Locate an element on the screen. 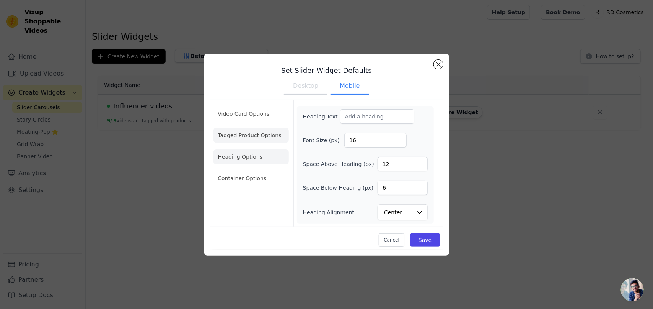 This screenshot has width=653, height=309. button: Save is located at coordinates (425, 240).